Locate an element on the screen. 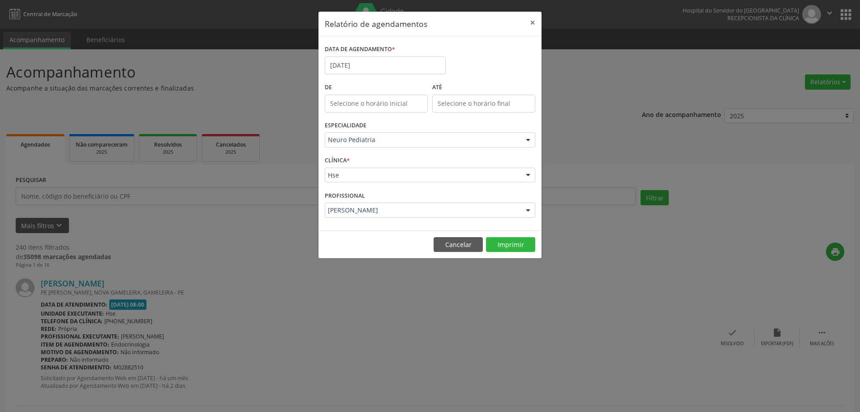 The width and height of the screenshot is (860, 412). label: DATA DE AGENDAMENTO is located at coordinates (360, 49).